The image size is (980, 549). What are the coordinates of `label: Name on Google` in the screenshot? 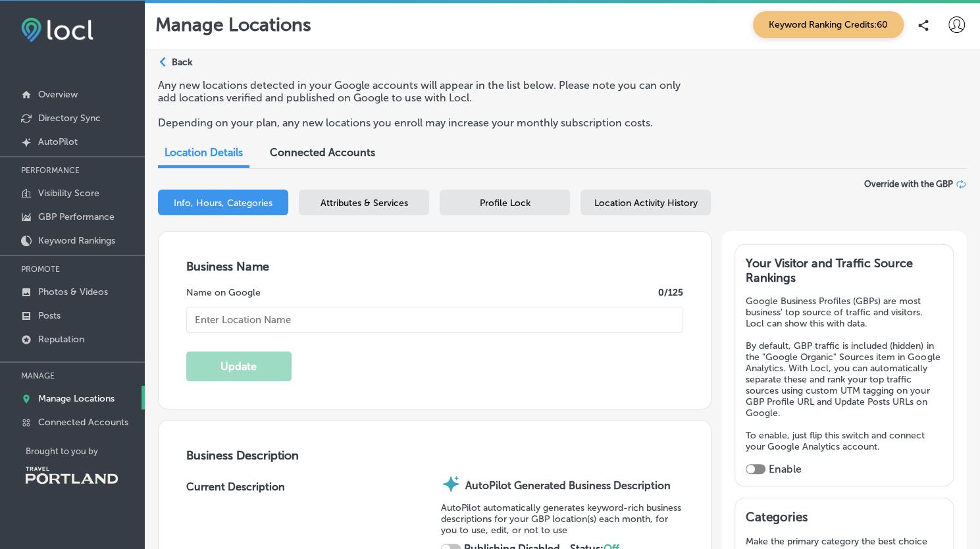 It's located at (223, 293).